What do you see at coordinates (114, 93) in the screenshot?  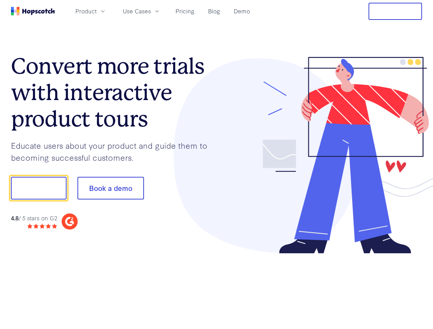 I see `h1: Convert more trials with interactive product tours` at bounding box center [114, 93].